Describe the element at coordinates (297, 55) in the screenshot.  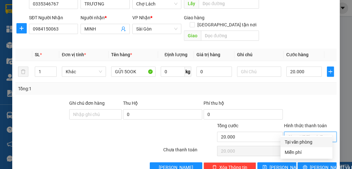
I see `span: Cước hàng` at that location.